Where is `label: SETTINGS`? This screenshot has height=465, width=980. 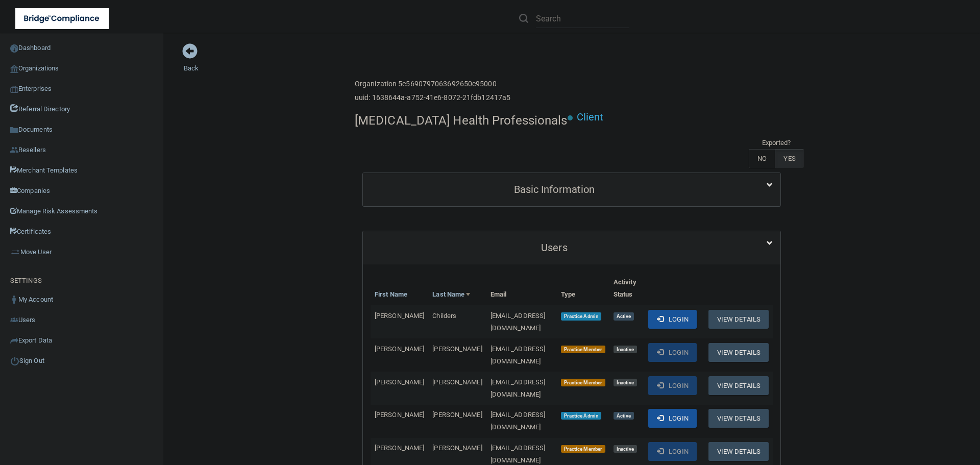 label: SETTINGS is located at coordinates (26, 280).